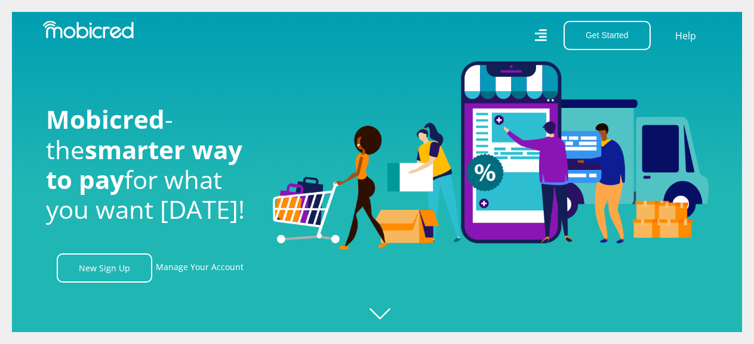 The width and height of the screenshot is (754, 344). What do you see at coordinates (105, 119) in the screenshot?
I see `span: Mobicred` at bounding box center [105, 119].